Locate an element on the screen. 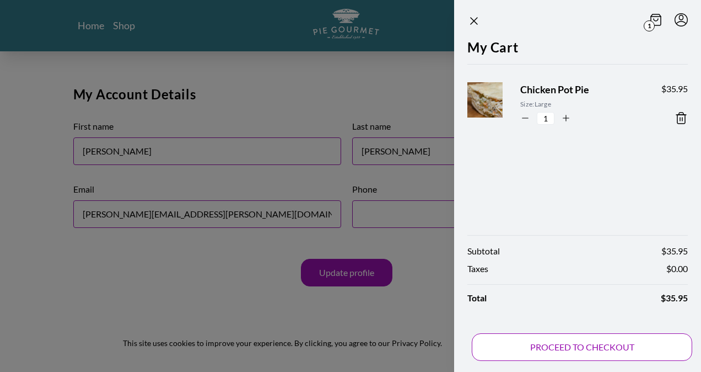 The image size is (701, 372). h2: My Cart is located at coordinates (578, 51).